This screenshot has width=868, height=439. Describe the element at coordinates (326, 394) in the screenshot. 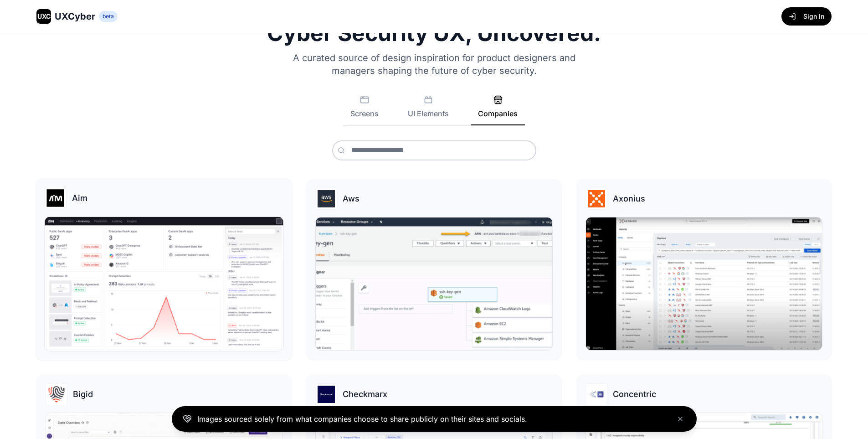

I see `img: Checkmarx logo` at that location.